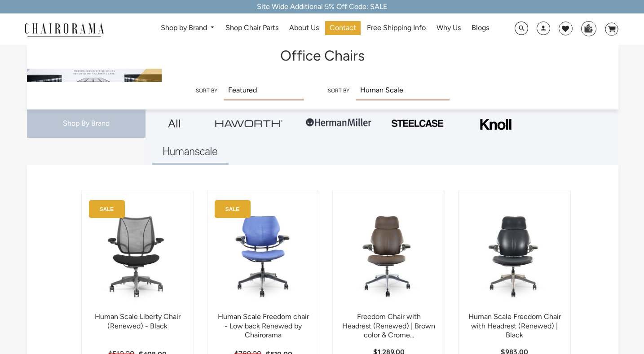 The image size is (644, 354). I want to click on span: Contact, so click(343, 28).